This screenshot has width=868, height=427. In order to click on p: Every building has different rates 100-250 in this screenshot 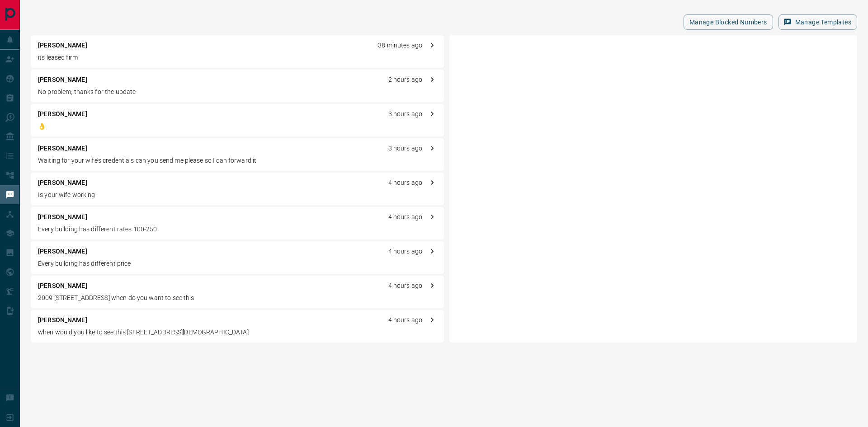, I will do `click(237, 229)`.